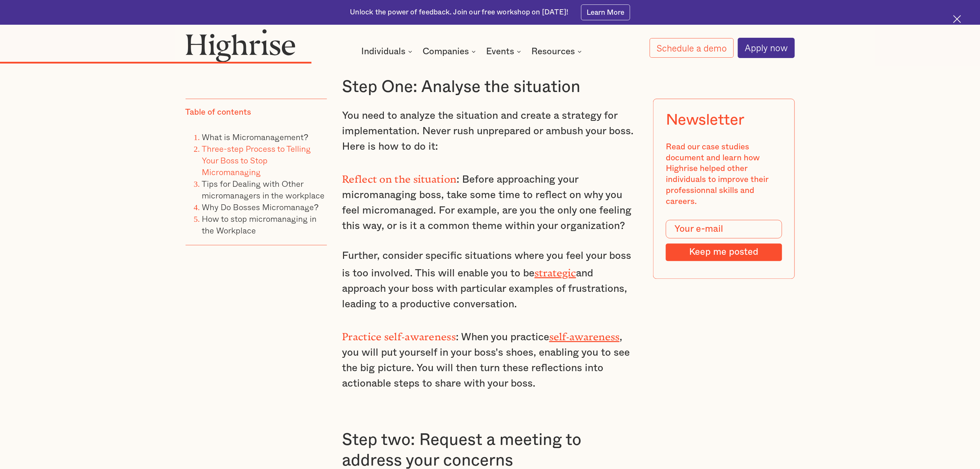  Describe the element at coordinates (490, 358) in the screenshot. I see `p: : When you practice , you will put yourself in your boss's shoes, enabling you to see the big pic...` at that location.